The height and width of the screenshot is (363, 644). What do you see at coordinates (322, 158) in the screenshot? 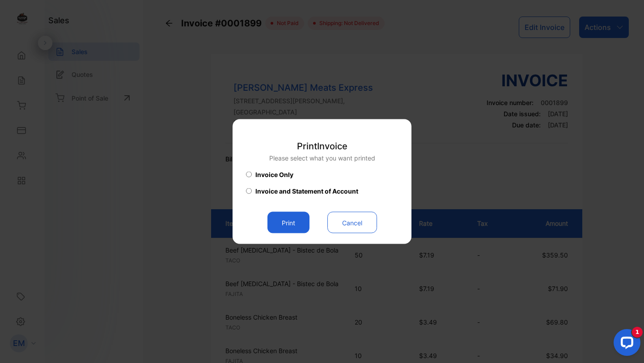
I see `p: Please select what you want printed` at bounding box center [322, 158].